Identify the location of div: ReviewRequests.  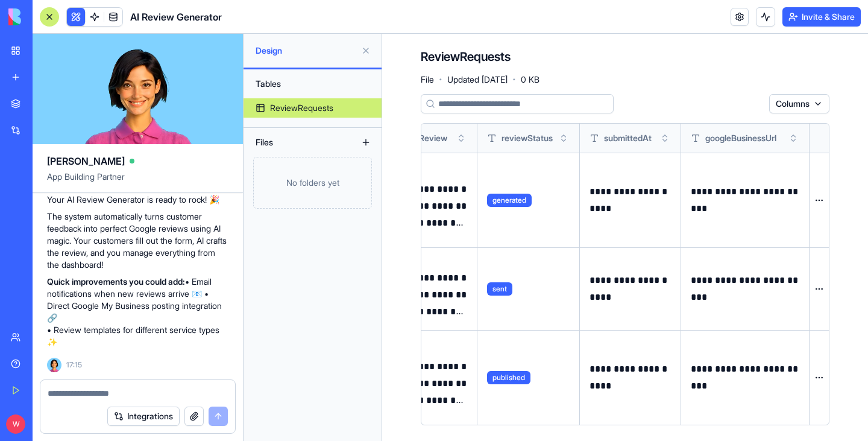
(301, 108).